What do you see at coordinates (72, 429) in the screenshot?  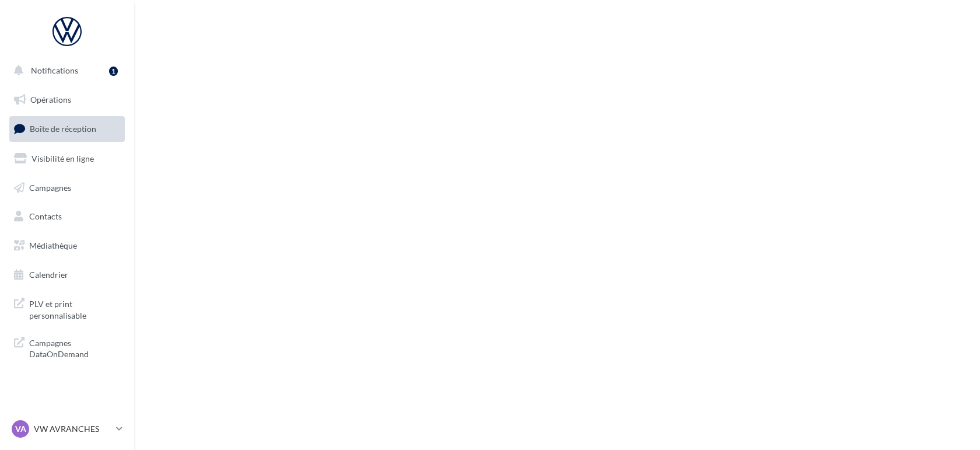 I see `p: VW AVRANCHES` at bounding box center [72, 429].